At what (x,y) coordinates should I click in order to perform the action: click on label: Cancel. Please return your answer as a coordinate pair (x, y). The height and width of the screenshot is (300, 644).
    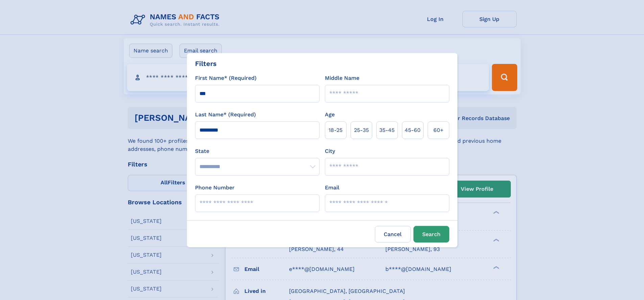
    Looking at the image, I should click on (393, 234).